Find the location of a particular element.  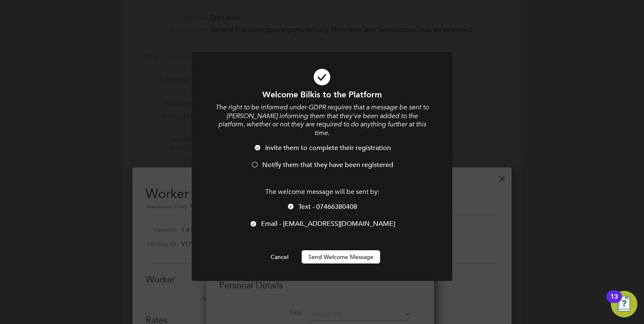

span: Text - 07466380408 is located at coordinates (328, 207).